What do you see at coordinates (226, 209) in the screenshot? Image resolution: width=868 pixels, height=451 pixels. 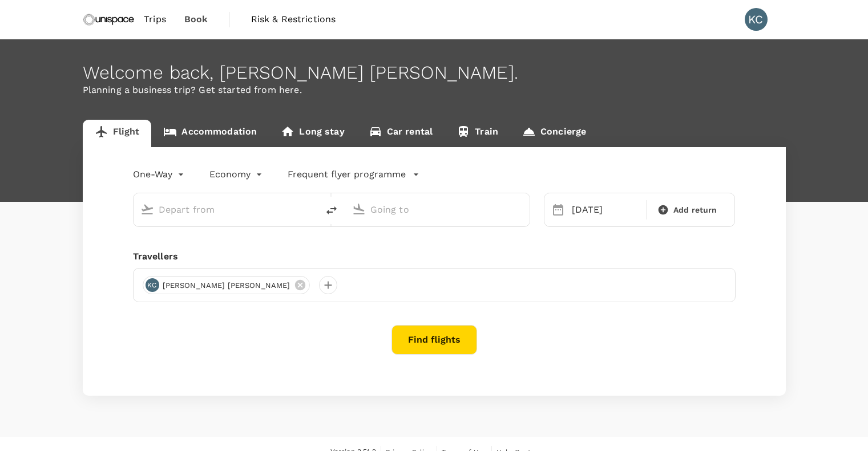 I see `input: Depart from` at bounding box center [226, 209].